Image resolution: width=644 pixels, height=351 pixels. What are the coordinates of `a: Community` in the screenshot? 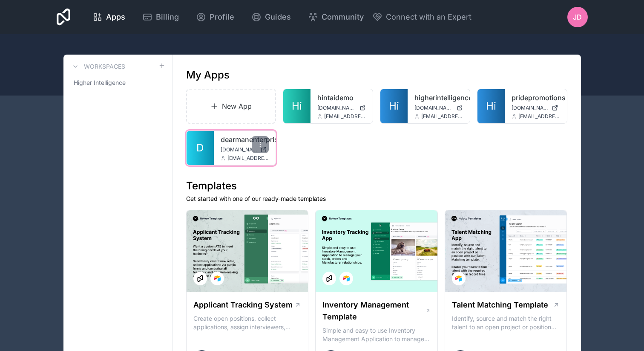 It's located at (336, 17).